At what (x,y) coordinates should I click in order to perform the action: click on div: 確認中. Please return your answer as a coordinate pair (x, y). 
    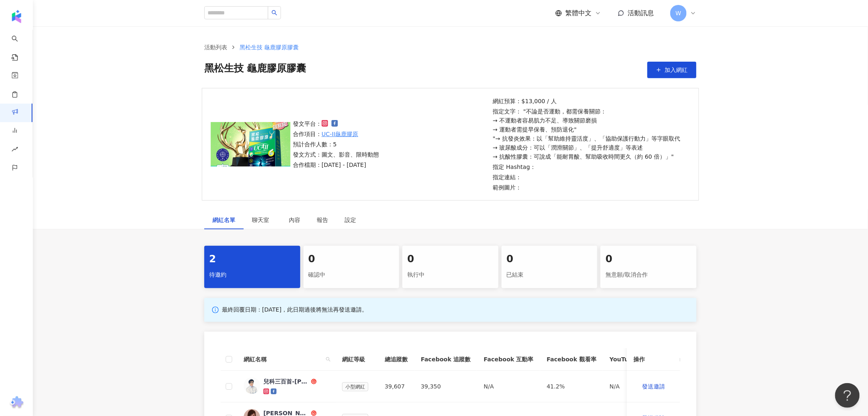
    Looking at the image, I should click on (352, 274).